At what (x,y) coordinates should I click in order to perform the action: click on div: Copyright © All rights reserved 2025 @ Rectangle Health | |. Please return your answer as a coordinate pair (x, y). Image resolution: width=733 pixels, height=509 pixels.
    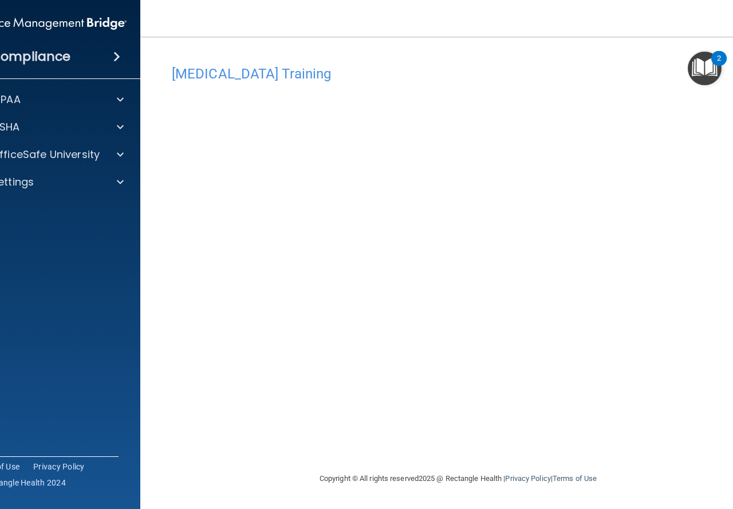
    Looking at the image, I should click on (458, 479).